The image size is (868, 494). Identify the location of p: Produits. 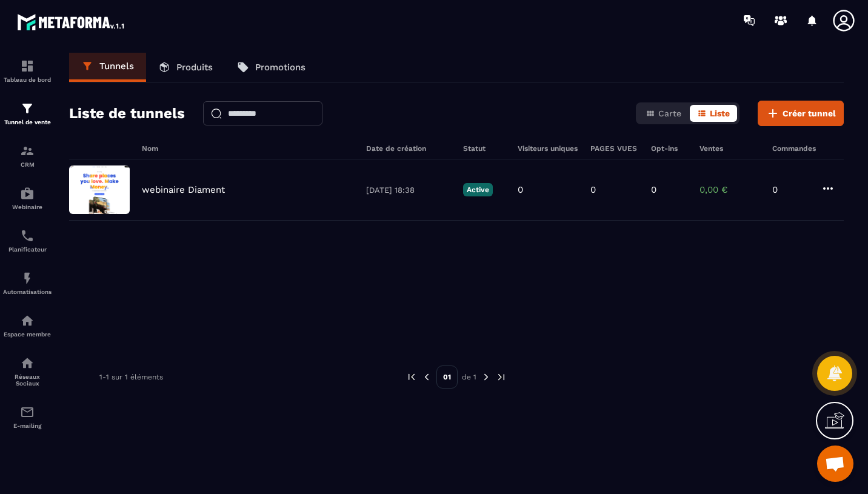
(195, 67).